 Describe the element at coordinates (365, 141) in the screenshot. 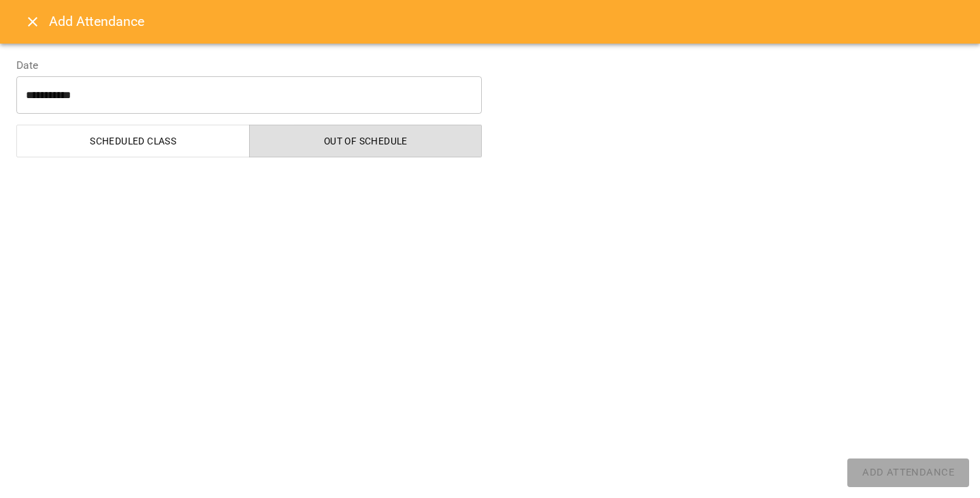

I see `button: Out of Schedule` at that location.